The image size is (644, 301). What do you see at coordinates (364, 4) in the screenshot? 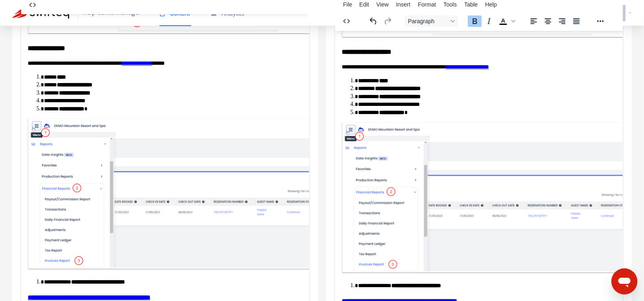
I see `span: Edit` at bounding box center [364, 4].